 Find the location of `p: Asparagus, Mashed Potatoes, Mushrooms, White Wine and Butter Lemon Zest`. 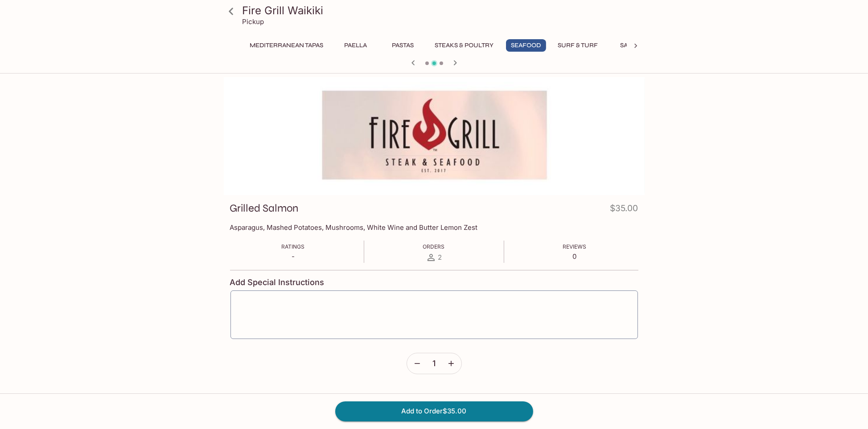

p: Asparagus, Mashed Potatoes, Mushrooms, White Wine and Butter Lemon Zest is located at coordinates (434, 228).